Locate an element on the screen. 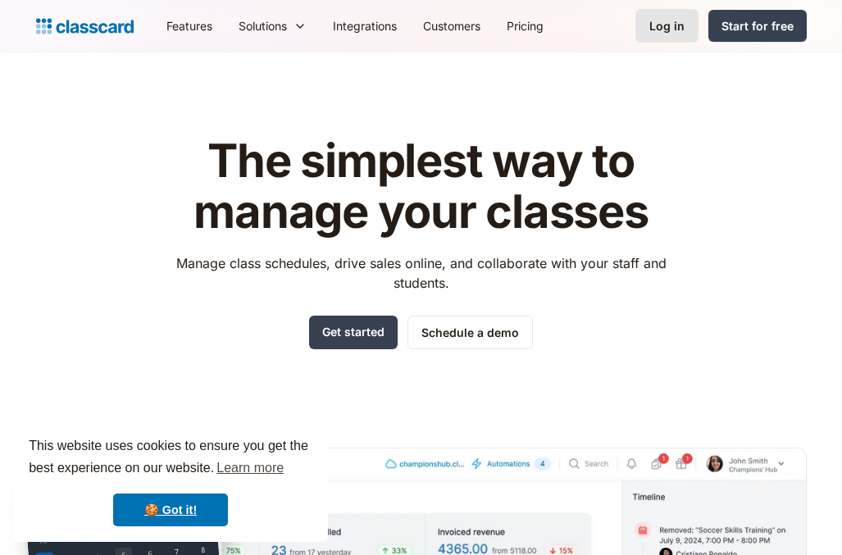  a: Get started is located at coordinates (353, 332).